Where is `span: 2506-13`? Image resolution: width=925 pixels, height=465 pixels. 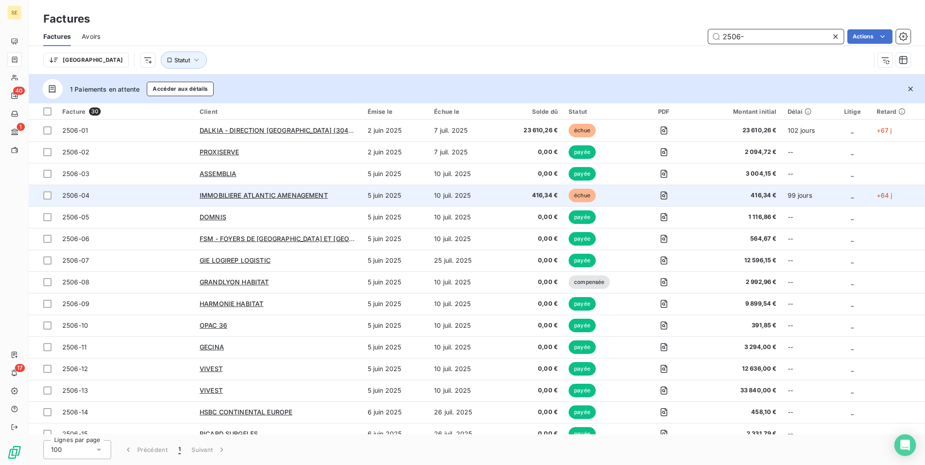
span: 2506-13 is located at coordinates (75, 390).